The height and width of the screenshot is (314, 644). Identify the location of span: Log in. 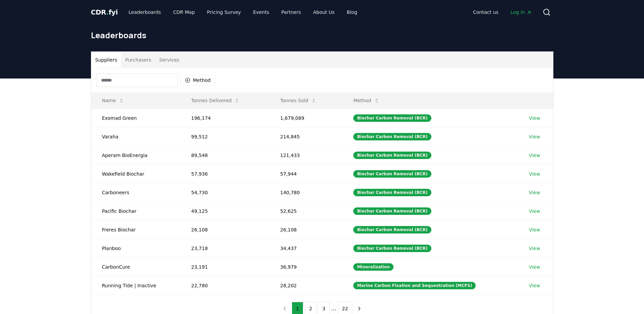
(521, 12).